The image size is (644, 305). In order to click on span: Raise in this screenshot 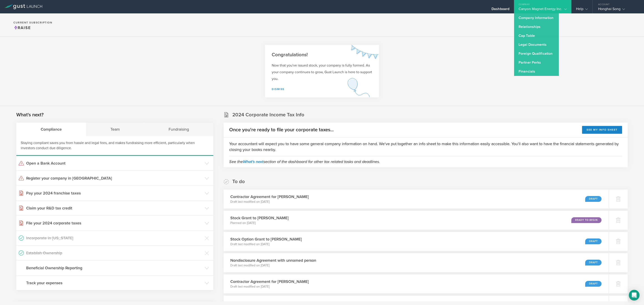, I will do `click(22, 28)`.